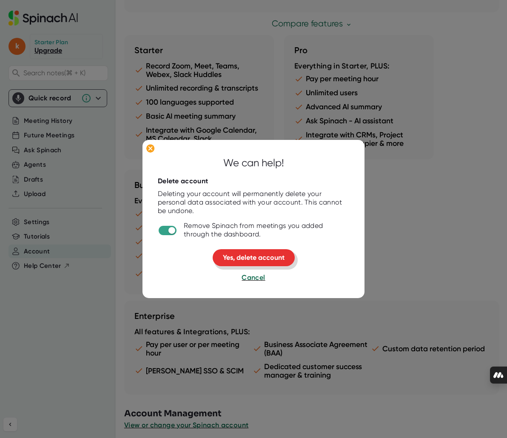 This screenshot has width=507, height=438. Describe the element at coordinates (253, 278) in the screenshot. I see `span: Cancel` at that location.